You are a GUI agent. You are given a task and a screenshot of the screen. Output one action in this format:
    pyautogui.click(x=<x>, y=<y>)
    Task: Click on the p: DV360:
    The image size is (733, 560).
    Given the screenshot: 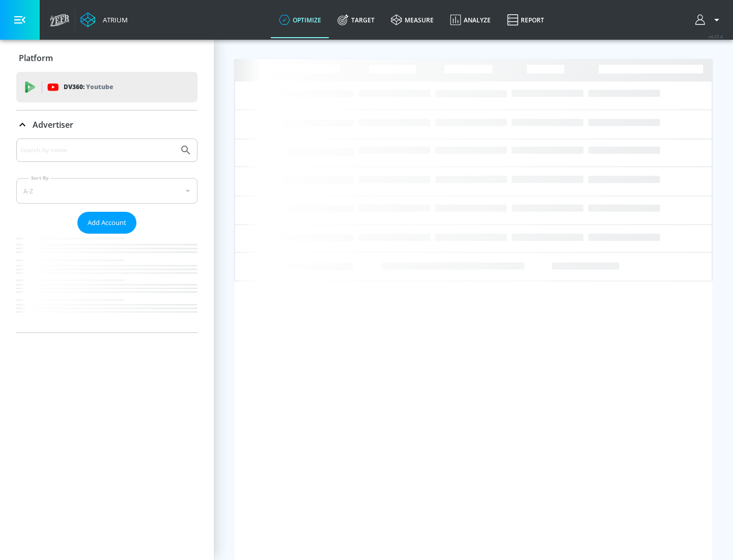 What is the action you would take?
    pyautogui.click(x=88, y=87)
    